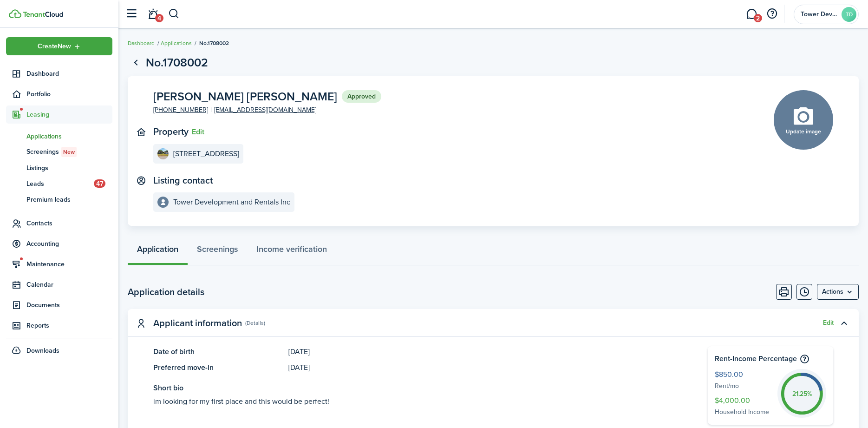 This screenshot has height=428, width=868. I want to click on span: 47, so click(100, 183).